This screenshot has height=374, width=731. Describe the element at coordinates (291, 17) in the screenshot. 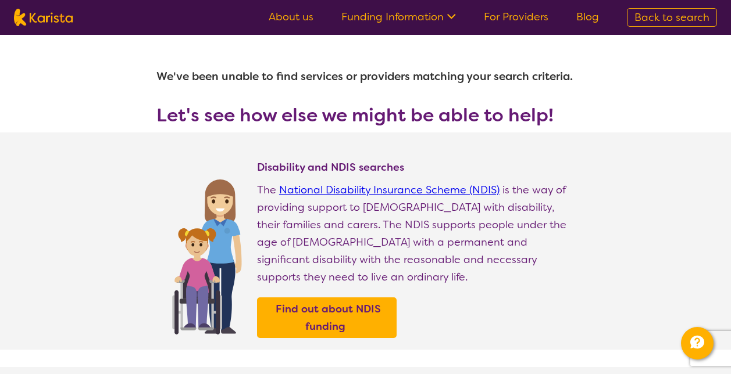

I see `a: About us` at that location.